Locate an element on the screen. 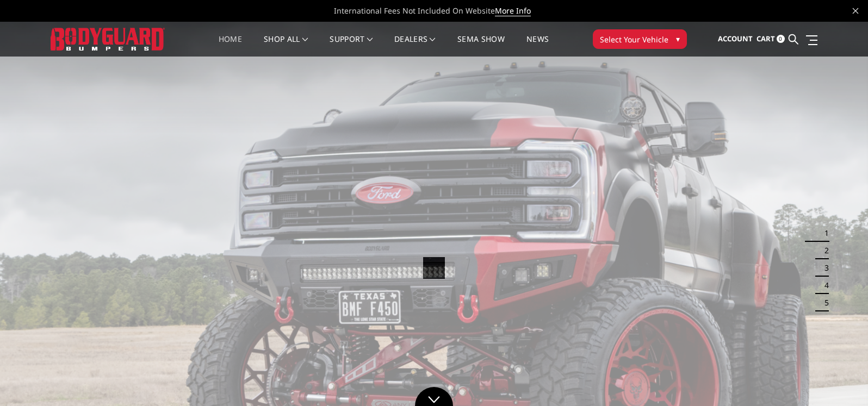  a: shop all is located at coordinates (285, 46).